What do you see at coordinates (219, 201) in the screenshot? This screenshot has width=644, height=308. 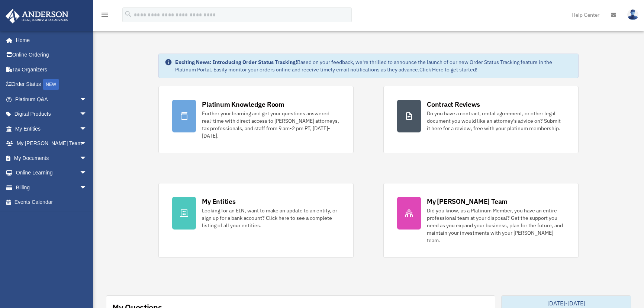 I see `div: My Entities` at bounding box center [219, 201].